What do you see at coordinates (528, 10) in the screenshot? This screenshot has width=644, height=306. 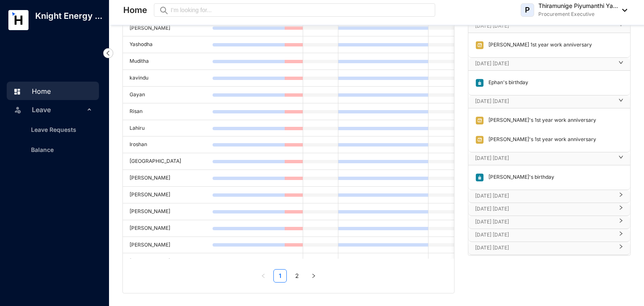 I see `span: P` at bounding box center [528, 10].